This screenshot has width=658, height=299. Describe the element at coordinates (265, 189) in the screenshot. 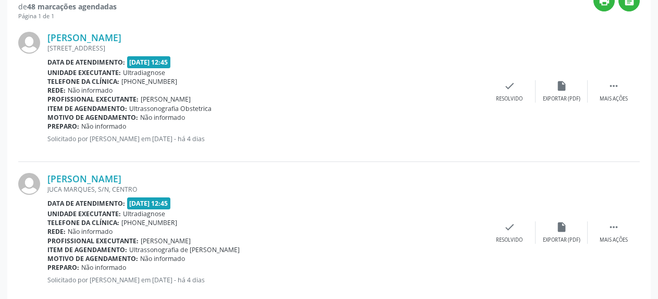

I see `div: JUCA MARQUES, S/N, CENTRO` at that location.